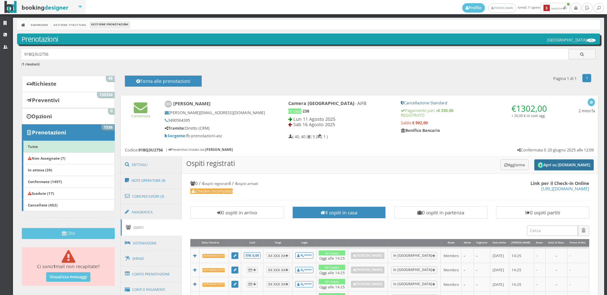  Describe the element at coordinates (68, 259) in the screenshot. I see `h4: Ci sono mail non recapitate!!` at that location.